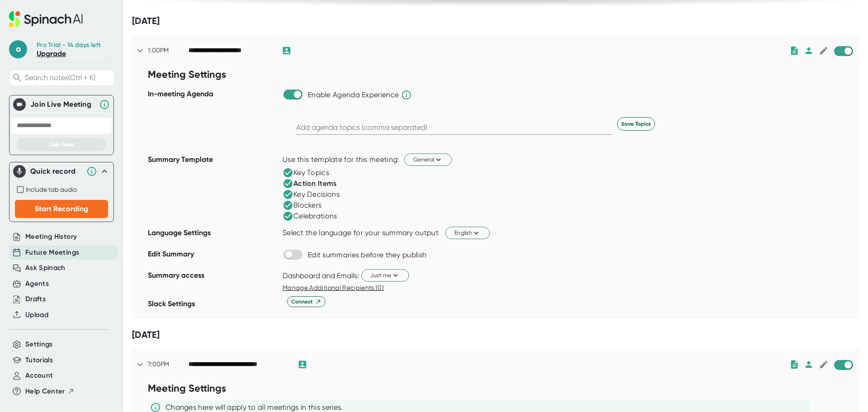 The width and height of the screenshot is (868, 412). I want to click on div: Summary access, so click(213, 282).